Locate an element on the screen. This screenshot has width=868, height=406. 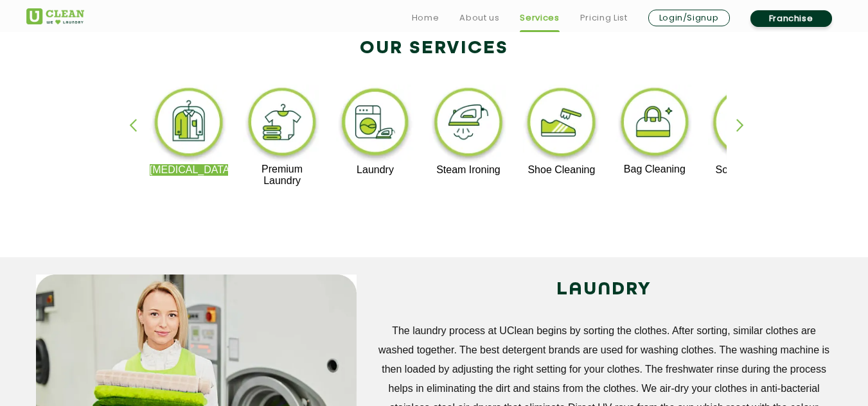
img: premium_laundry_cleaning_11zon.webp is located at coordinates (282, 124).